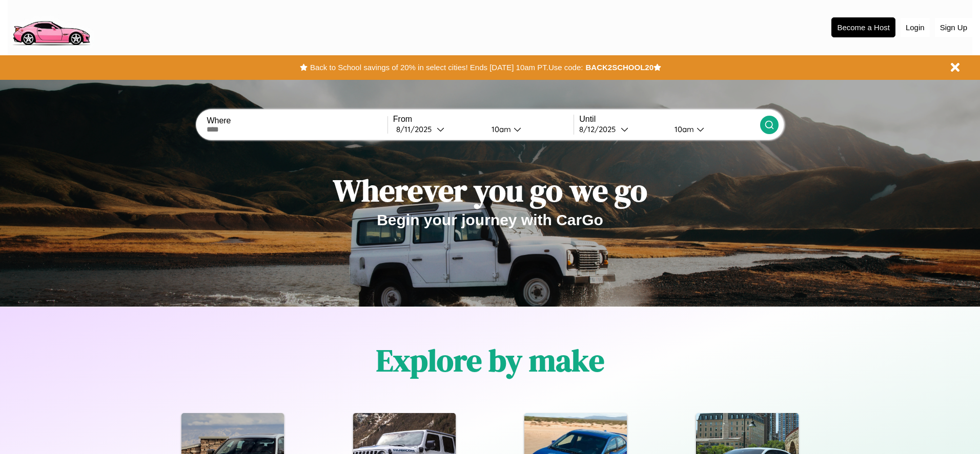 This screenshot has height=454, width=980. What do you see at coordinates (490, 361) in the screenshot?
I see `h1: Explore by make` at bounding box center [490, 361].